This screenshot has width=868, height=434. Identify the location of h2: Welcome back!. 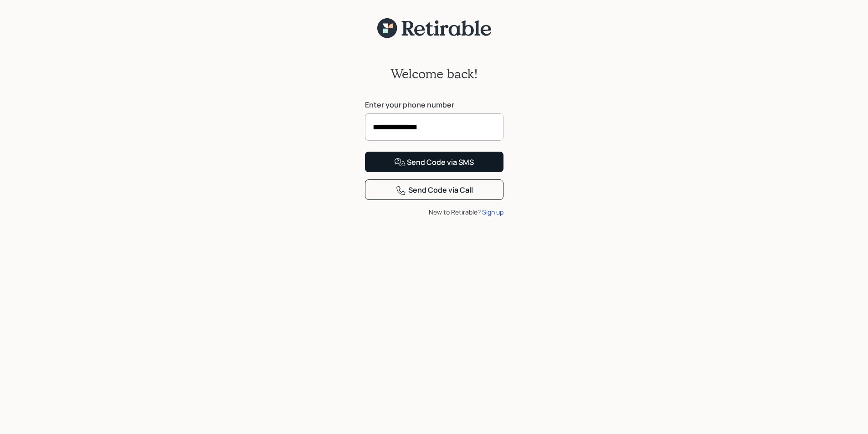
(434, 74).